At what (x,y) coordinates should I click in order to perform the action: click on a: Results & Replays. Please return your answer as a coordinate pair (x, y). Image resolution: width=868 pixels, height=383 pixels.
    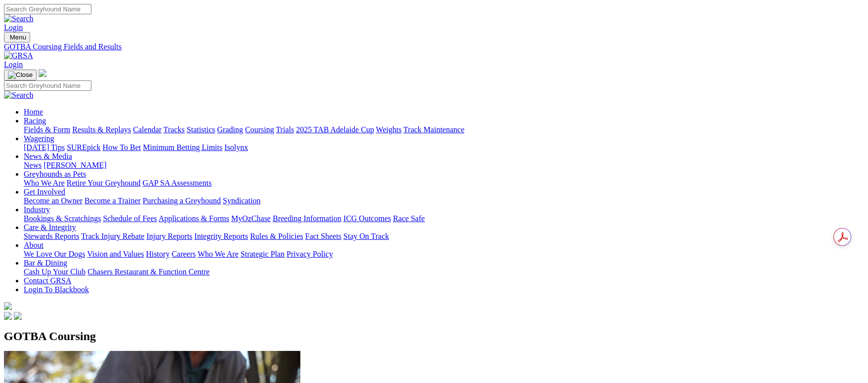
    Looking at the image, I should click on (101, 129).